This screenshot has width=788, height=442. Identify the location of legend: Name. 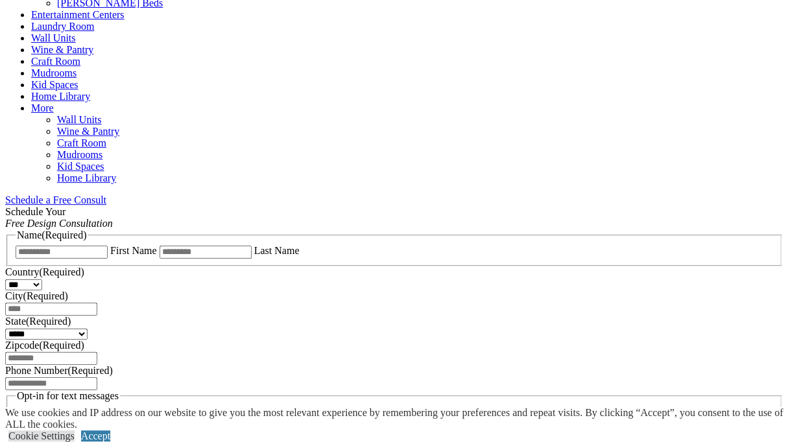
(52, 235).